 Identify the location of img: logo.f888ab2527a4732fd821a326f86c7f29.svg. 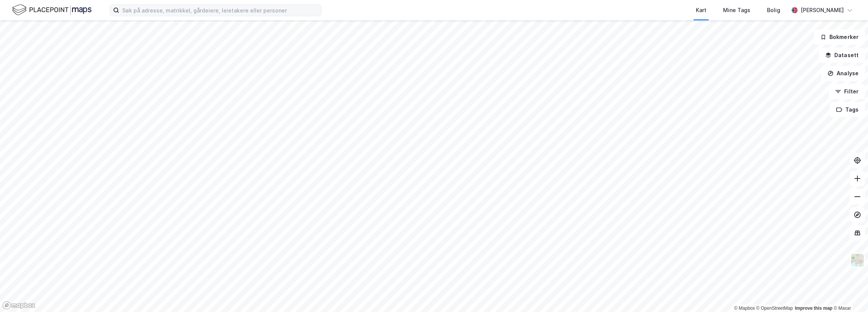
(52, 10).